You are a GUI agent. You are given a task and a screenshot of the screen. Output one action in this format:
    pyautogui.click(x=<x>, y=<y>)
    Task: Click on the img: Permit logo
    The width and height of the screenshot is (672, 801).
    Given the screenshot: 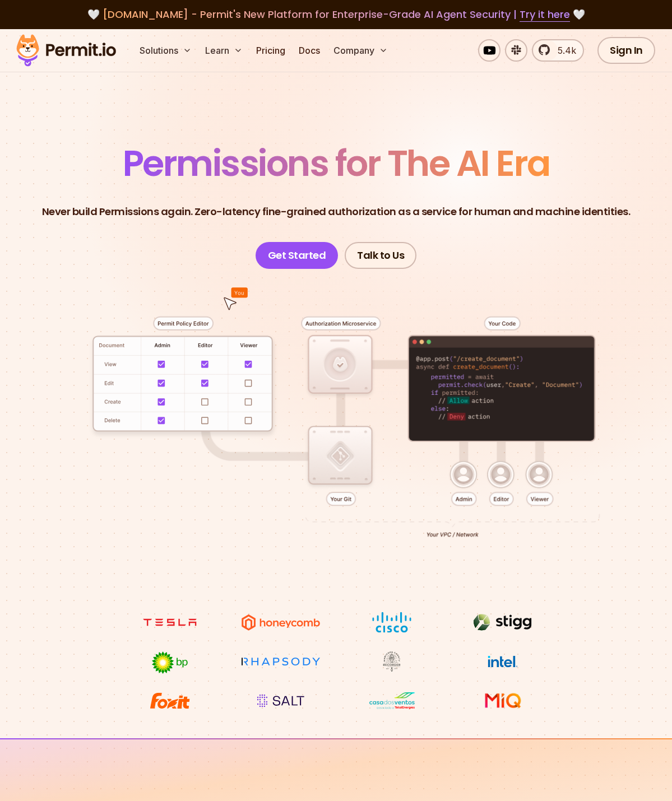 What is the action you would take?
    pyautogui.click(x=66, y=50)
    